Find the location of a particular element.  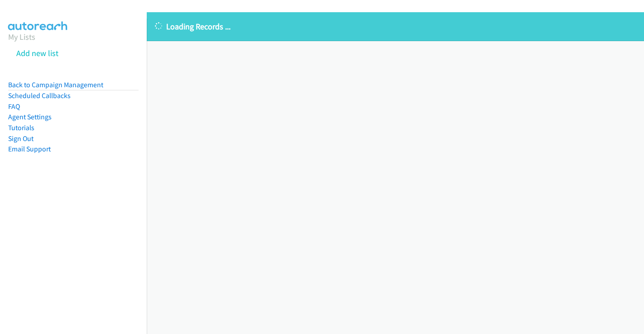

a: Scheduled Callbacks is located at coordinates (39, 95).